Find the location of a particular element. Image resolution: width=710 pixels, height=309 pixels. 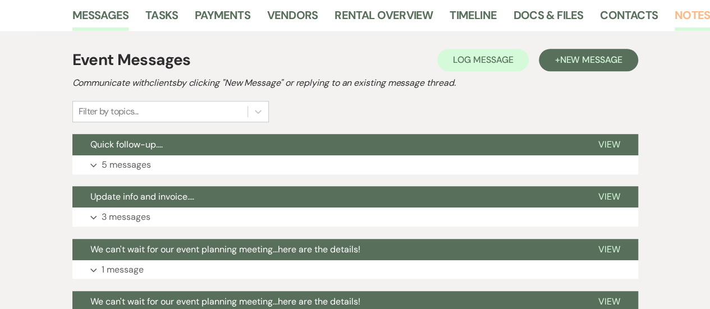

span: Update info and invoice.... is located at coordinates (142, 196).